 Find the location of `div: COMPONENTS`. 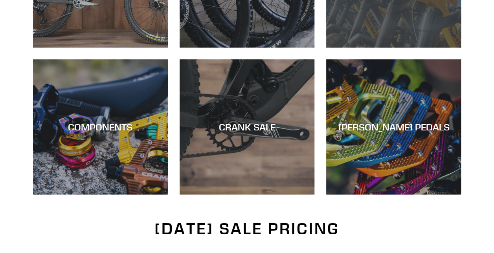

div: COMPONENTS is located at coordinates (100, 127).